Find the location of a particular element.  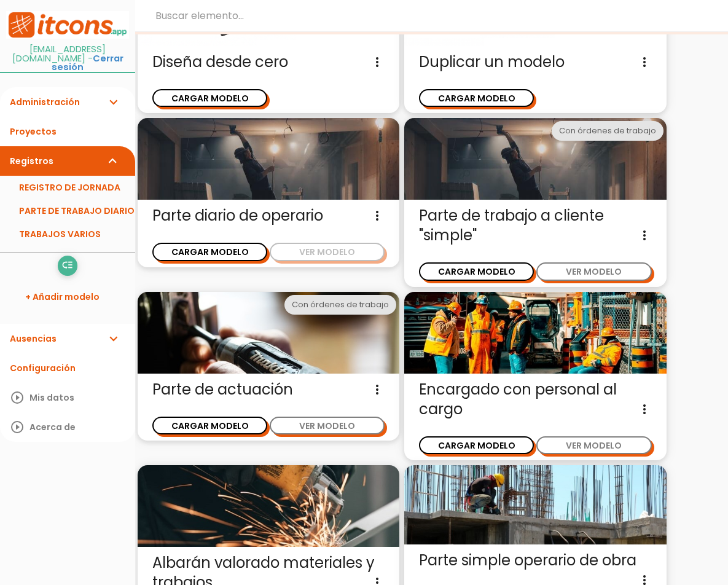

span: Parte de trabajo a cliente "simple" is located at coordinates (535, 226).